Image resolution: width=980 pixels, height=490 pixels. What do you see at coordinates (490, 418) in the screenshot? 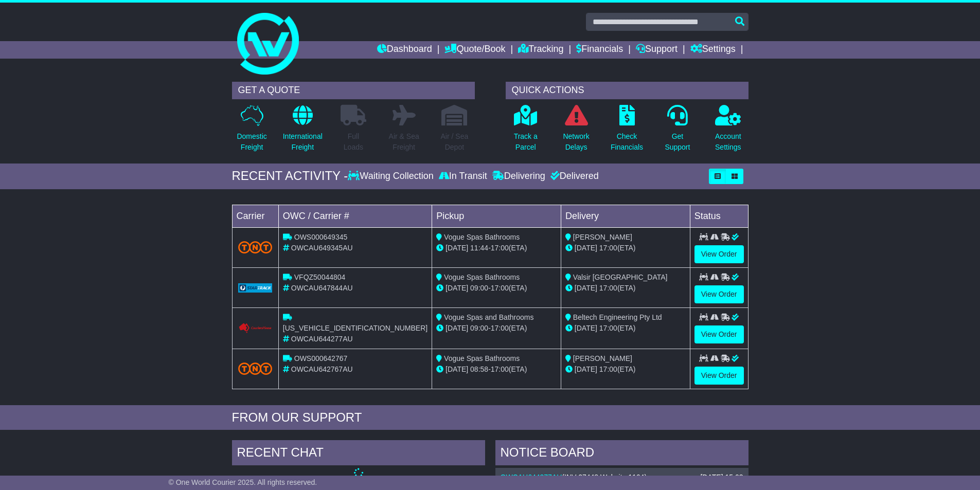
I see `div: FROM OUR SUPPORT` at bounding box center [490, 418].